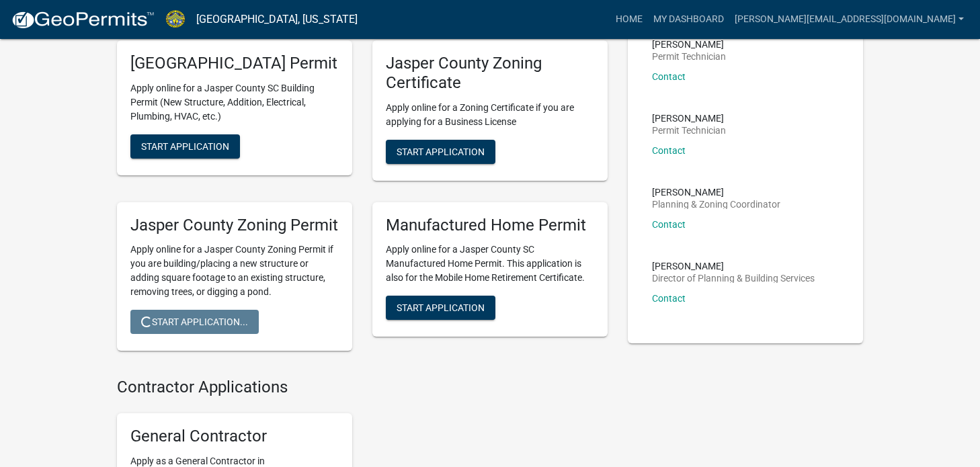 This screenshot has height=467, width=980. What do you see at coordinates (362, 182) in the screenshot?
I see `wm-workflow-list-section: Applications` at bounding box center [362, 182].